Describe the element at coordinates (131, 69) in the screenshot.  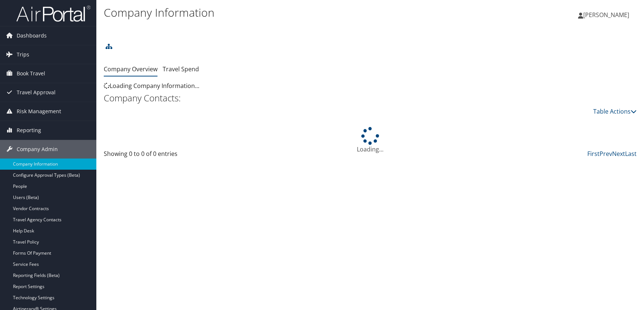
I see `a: Company Overview` at that location.